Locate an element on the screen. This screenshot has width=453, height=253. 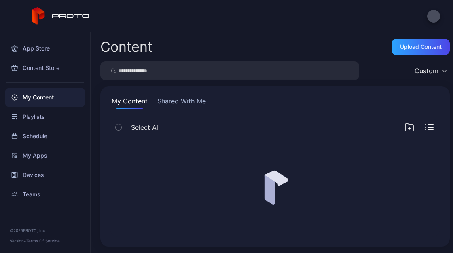
div: Content Store is located at coordinates (45, 68).